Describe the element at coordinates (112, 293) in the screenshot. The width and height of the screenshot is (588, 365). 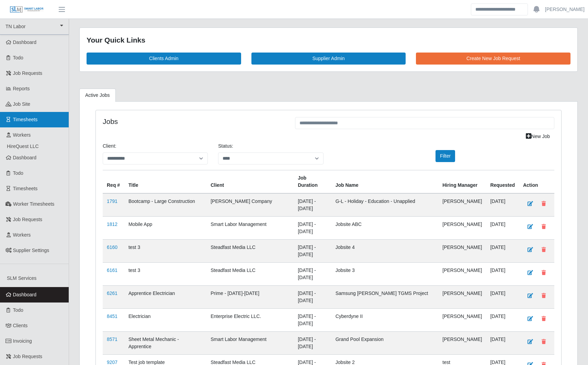
I see `a: 6261` at that location.